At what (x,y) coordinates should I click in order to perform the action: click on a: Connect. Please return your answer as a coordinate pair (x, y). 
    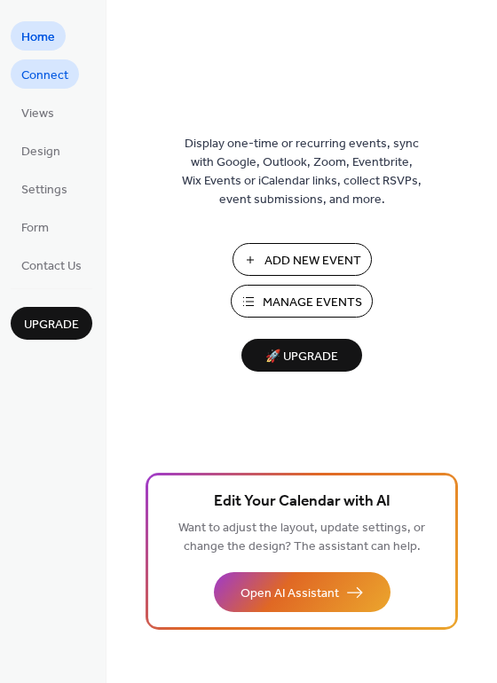
    Looking at the image, I should click on (44, 74).